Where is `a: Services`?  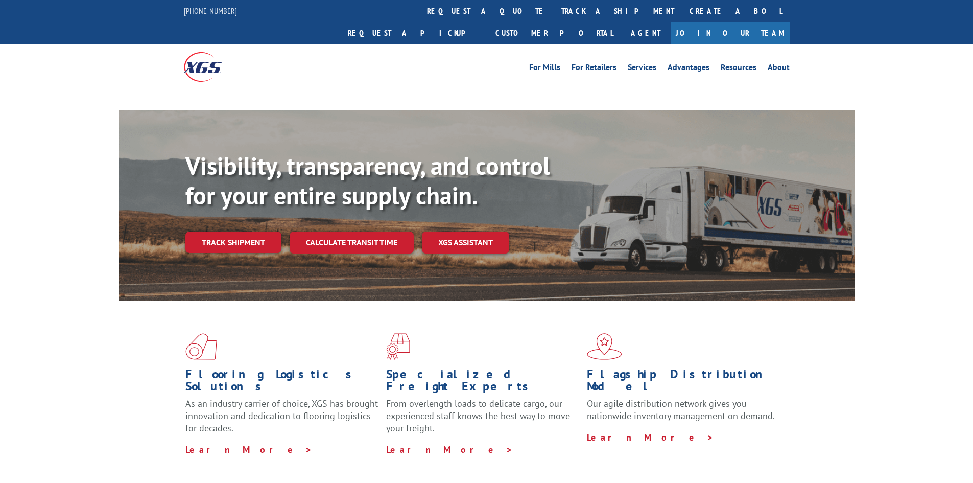
a: Services is located at coordinates (642, 69).